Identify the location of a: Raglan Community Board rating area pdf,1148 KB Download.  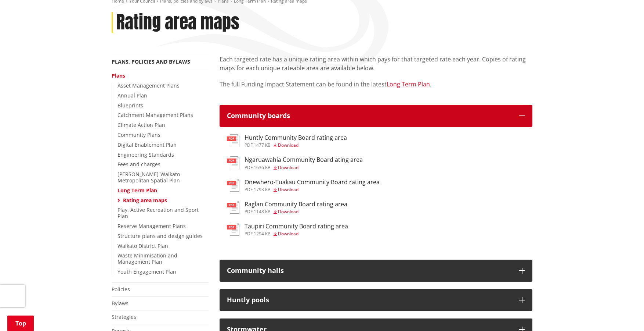
(287, 207).